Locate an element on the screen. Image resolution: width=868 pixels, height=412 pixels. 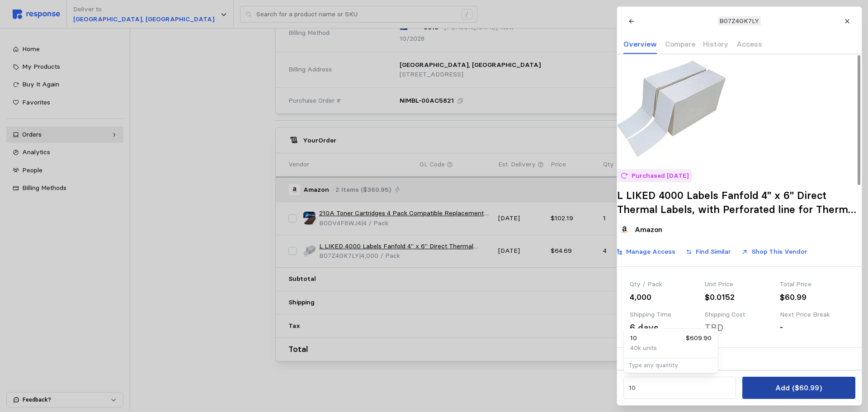
h2: L LIKED 4000 Labels Fanfold 4" x 6" Direct Thermal Labels, with Perforated line for Thermal Print... is located at coordinates (739, 202).